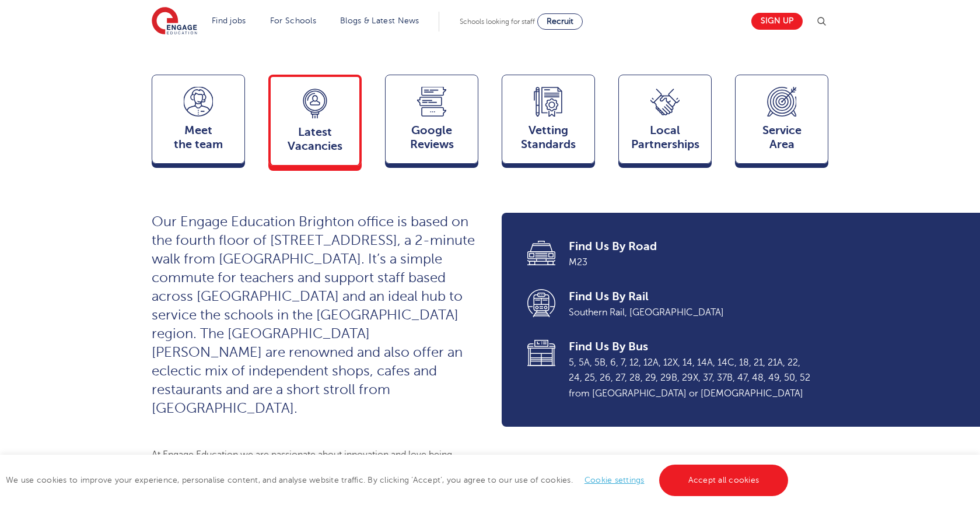  Describe the element at coordinates (175, 22) in the screenshot. I see `img: Engage Education` at that location.